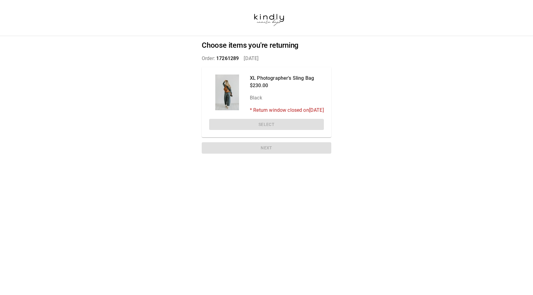 The height and width of the screenshot is (295, 533). I want to click on p: XL Photographer's Sling Bag, so click(287, 78).